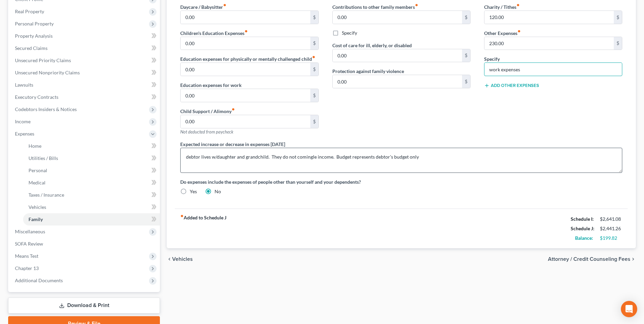 The height and width of the screenshot is (324, 644). Describe the element at coordinates (91, 220) in the screenshot. I see `a: Family` at that location.